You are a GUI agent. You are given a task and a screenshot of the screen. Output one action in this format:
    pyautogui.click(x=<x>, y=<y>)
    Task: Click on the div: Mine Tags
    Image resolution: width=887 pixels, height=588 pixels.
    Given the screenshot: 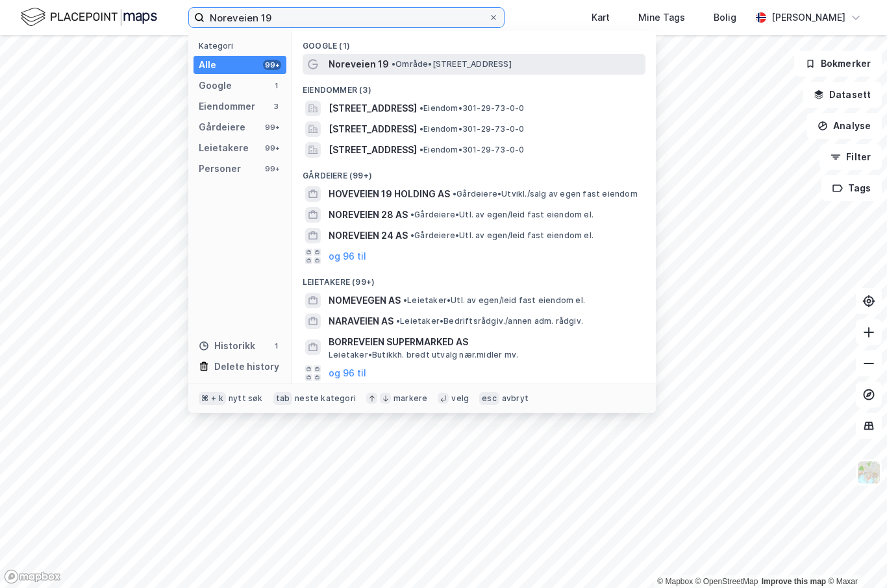 What is the action you would take?
    pyautogui.click(x=662, y=17)
    